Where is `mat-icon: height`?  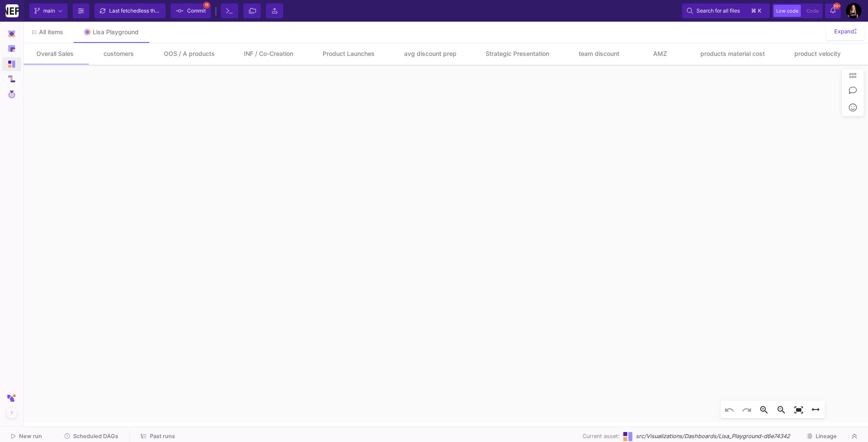 mat-icon: height is located at coordinates (815, 410).